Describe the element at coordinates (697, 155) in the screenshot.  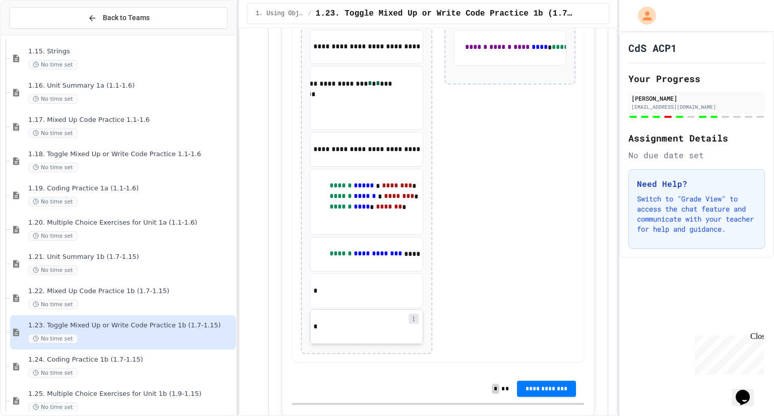
I see `div: No due date set` at that location.